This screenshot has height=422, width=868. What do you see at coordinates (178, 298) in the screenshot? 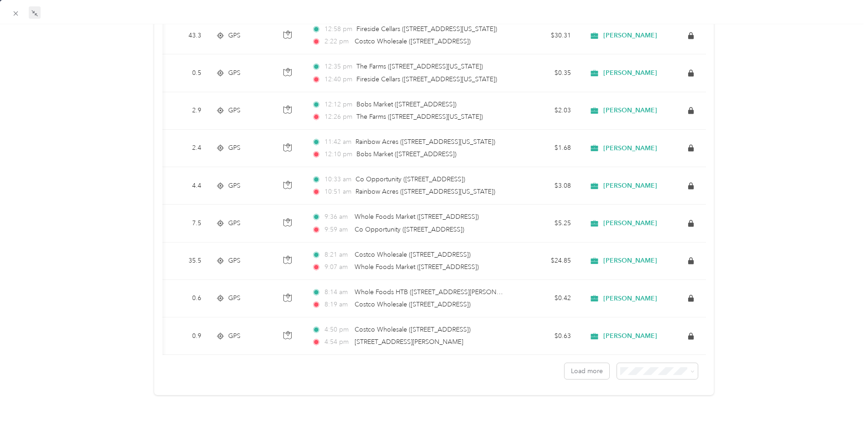
I see `td: 0.6` at bounding box center [178, 298].